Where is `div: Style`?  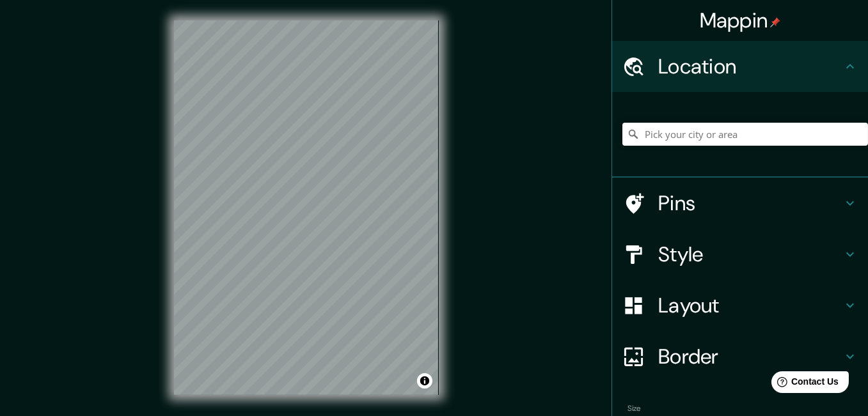
div: Style is located at coordinates (740, 254).